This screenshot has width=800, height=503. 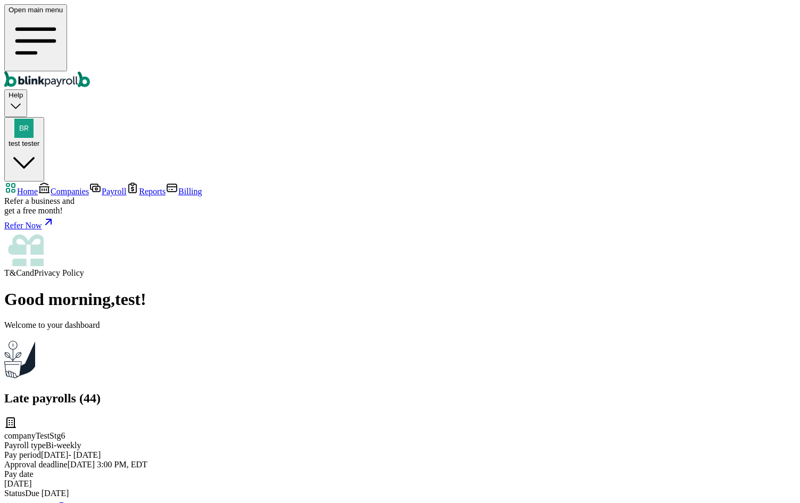 What do you see at coordinates (22, 455) in the screenshot?
I see `span: Pay period` at bounding box center [22, 455].